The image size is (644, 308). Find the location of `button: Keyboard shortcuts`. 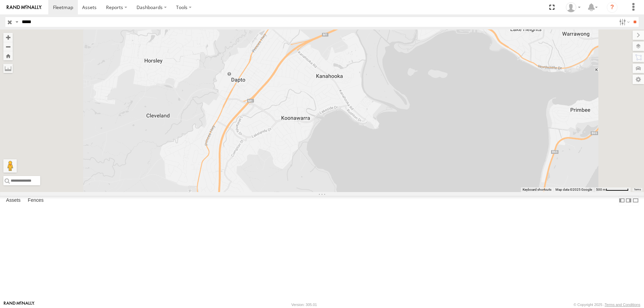

button: Keyboard shortcuts is located at coordinates (537, 190).